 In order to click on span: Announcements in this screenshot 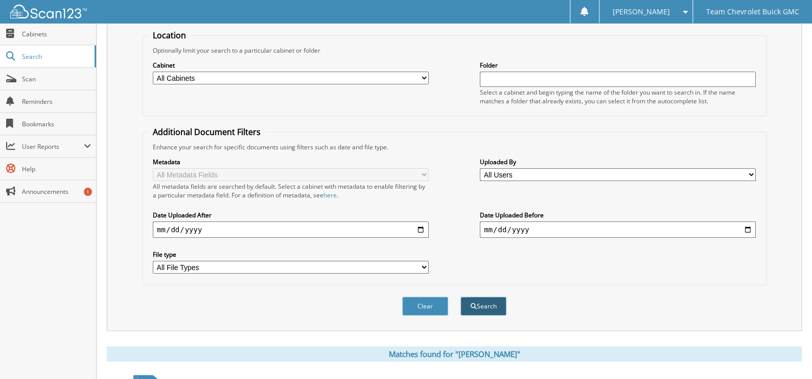, I will do `click(56, 191)`.